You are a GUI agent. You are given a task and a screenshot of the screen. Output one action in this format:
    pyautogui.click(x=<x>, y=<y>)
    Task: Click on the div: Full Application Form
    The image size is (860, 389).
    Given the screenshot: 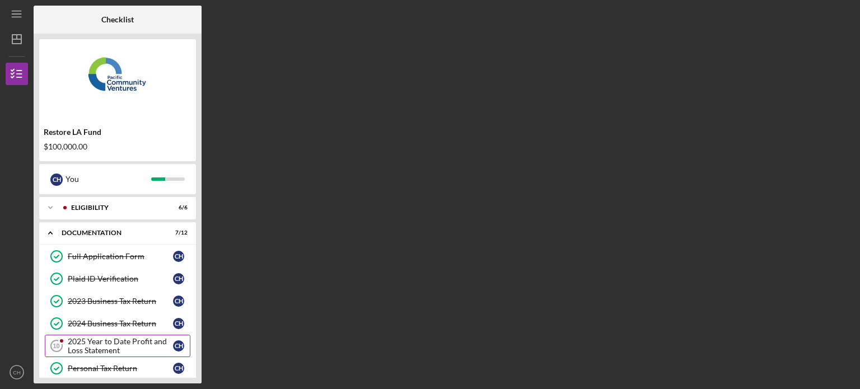 What is the action you would take?
    pyautogui.click(x=120, y=257)
    